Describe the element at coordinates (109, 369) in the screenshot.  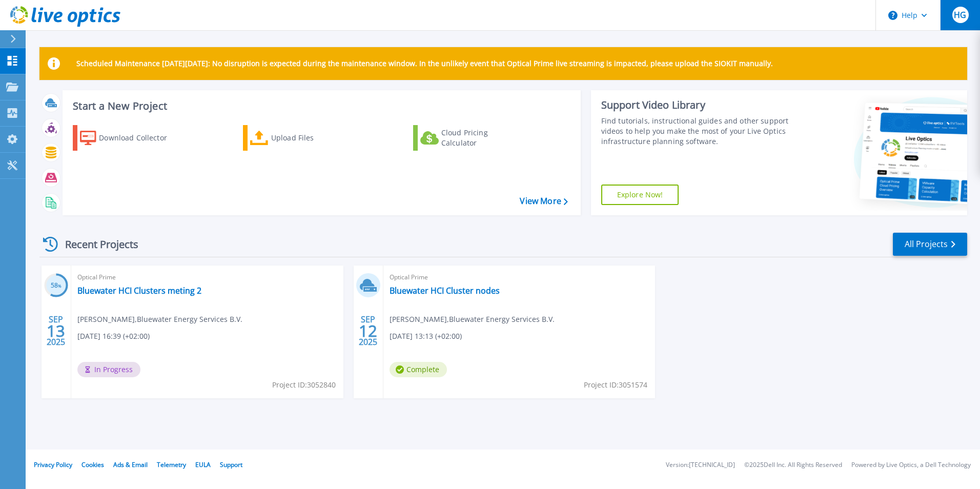
I see `span: In Progress` at that location.